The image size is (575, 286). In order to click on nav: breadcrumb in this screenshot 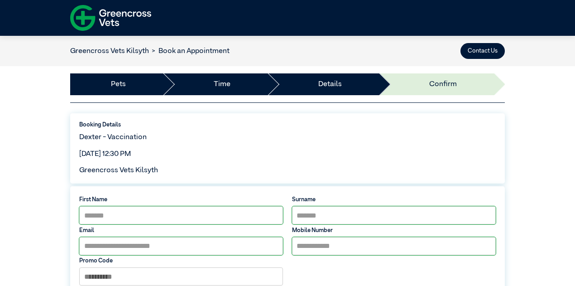, I will do `click(150, 51)`.